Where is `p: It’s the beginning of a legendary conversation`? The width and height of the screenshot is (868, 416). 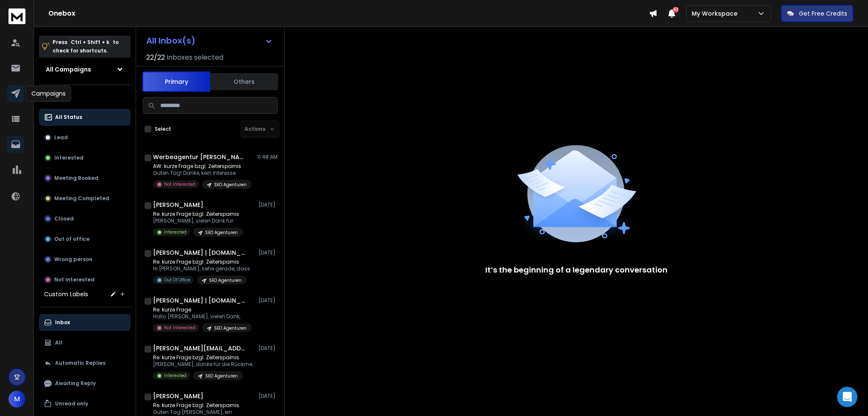
p: It’s the beginning of a legendary conversation is located at coordinates (576, 270).